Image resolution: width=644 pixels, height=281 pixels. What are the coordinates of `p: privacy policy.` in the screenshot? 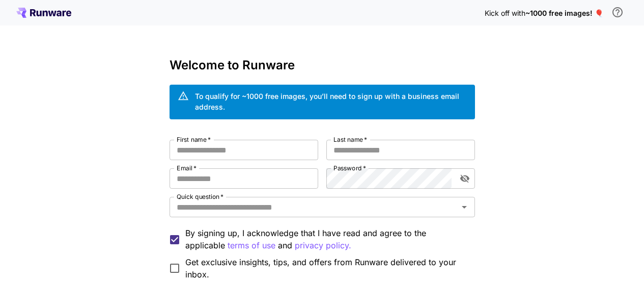 It's located at (323, 245).